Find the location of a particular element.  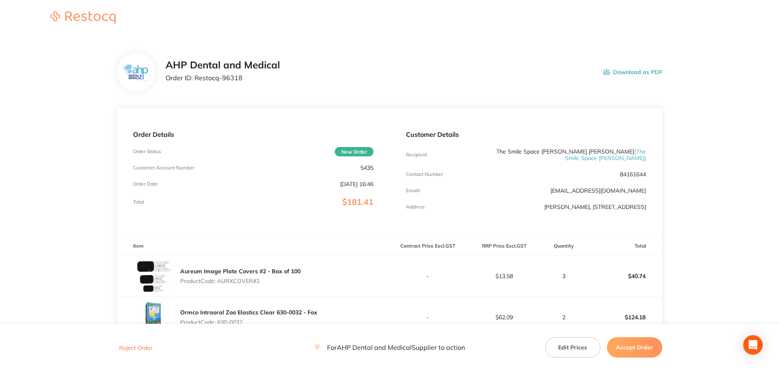

p: Customer Account Number is located at coordinates (164, 168).